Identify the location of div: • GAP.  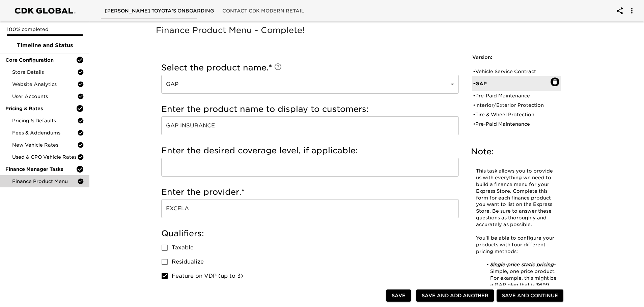
(512, 84).